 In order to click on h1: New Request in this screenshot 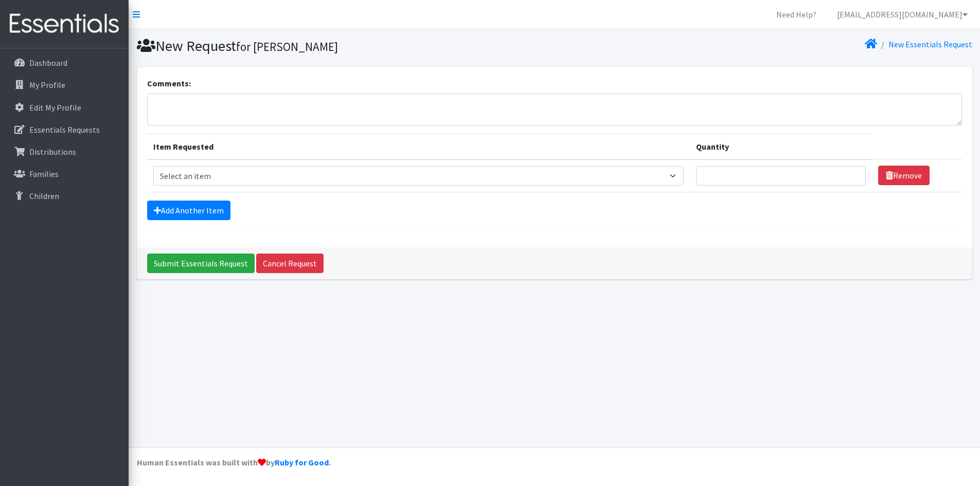, I will do `click(344, 46)`.